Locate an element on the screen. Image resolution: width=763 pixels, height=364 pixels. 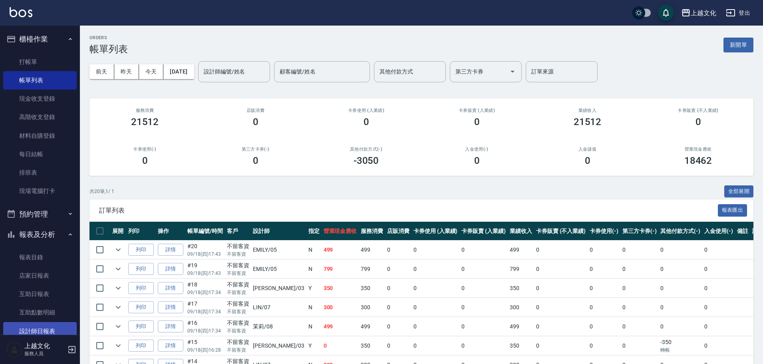
h2: ORDERS is located at coordinates (109, 38).